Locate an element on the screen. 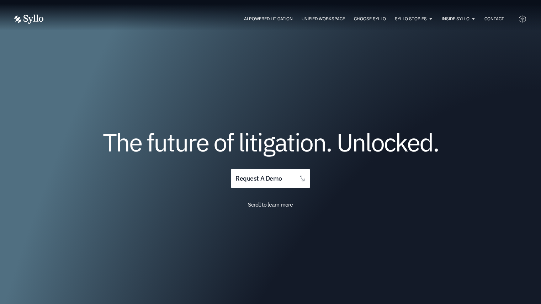  a: Choose Syllo is located at coordinates (370, 19).